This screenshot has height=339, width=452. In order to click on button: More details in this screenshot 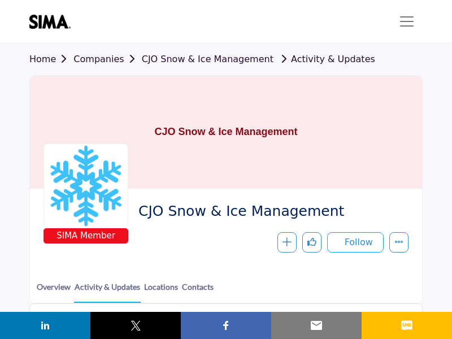, I will do `click(399, 242)`.